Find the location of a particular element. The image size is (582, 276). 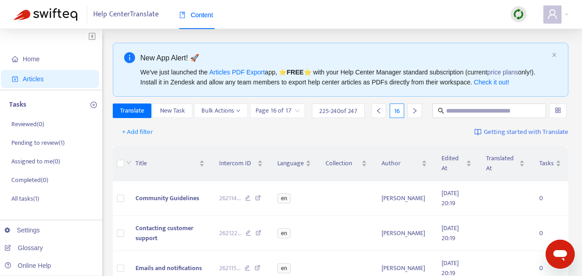

th: Collection is located at coordinates (346, 164).